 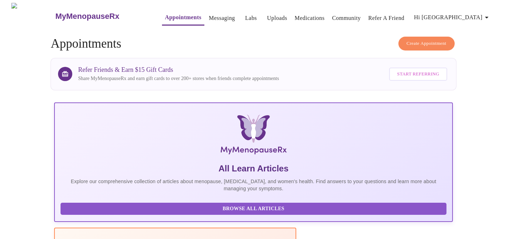 I want to click on a: Start Referring, so click(x=418, y=74).